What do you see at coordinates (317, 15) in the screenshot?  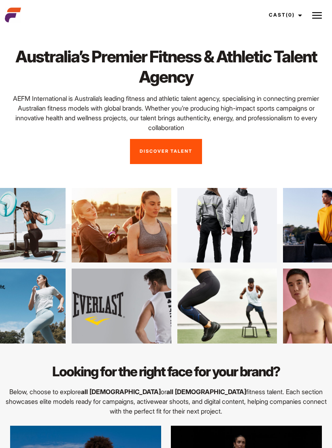 I see `img: Burger icon` at bounding box center [317, 15].